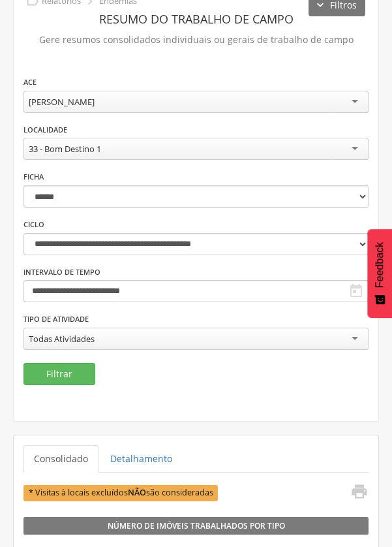  What do you see at coordinates (61, 339) in the screenshot?
I see `div: Todas Atividades` at bounding box center [61, 339].